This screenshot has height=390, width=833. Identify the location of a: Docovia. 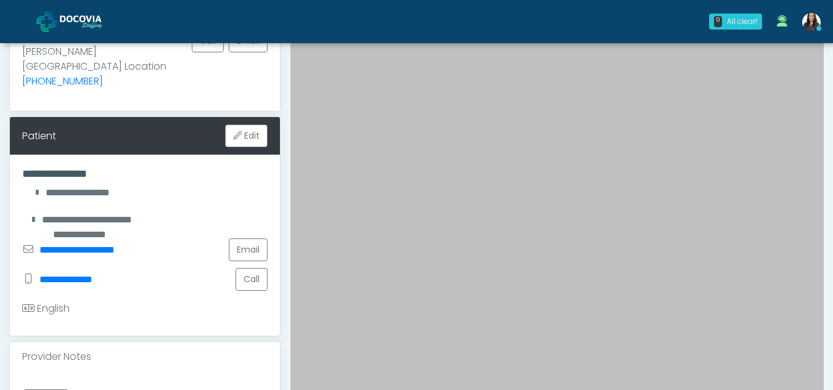
(79, 21).